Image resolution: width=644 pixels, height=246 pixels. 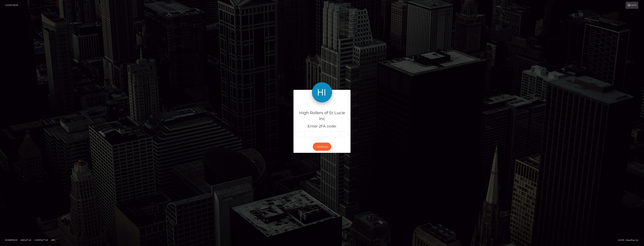 What do you see at coordinates (632, 5) in the screenshot?
I see `a: Login` at bounding box center [632, 5].